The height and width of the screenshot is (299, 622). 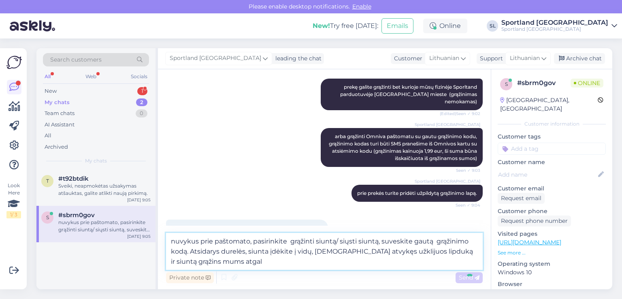 I want to click on div: Customer, so click(x=406, y=58).